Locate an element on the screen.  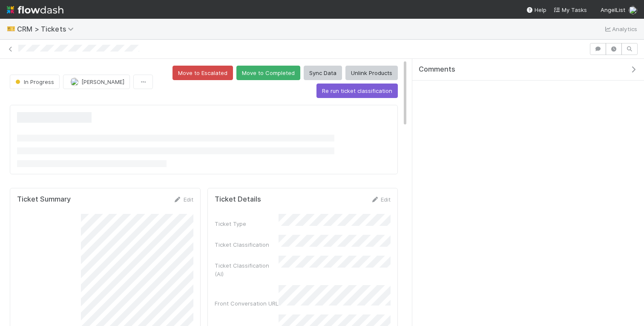
button: Unlink Products is located at coordinates (372, 73).